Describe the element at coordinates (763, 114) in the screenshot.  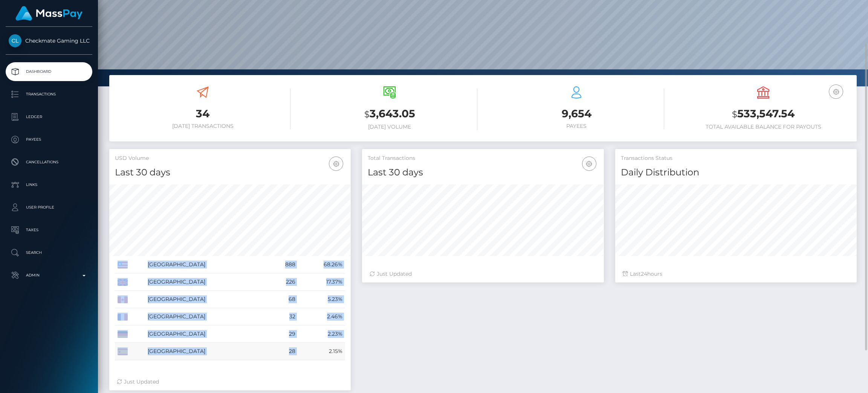
I see `h3: 533,547.54` at that location.